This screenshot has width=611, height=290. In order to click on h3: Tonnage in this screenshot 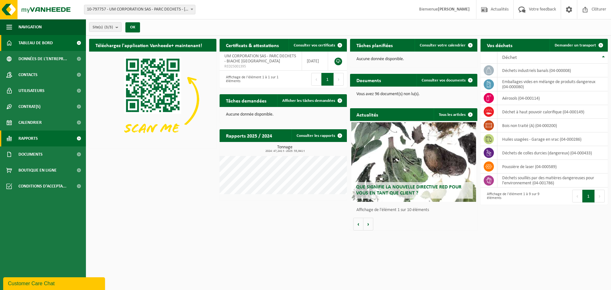, I will do `click(285, 149)`.